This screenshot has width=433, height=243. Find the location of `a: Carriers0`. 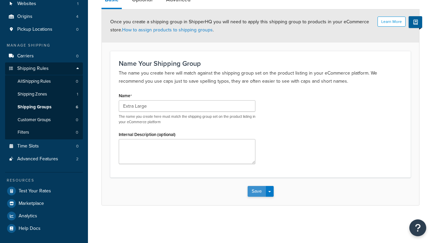

a: Carriers0 is located at coordinates (44, 56).